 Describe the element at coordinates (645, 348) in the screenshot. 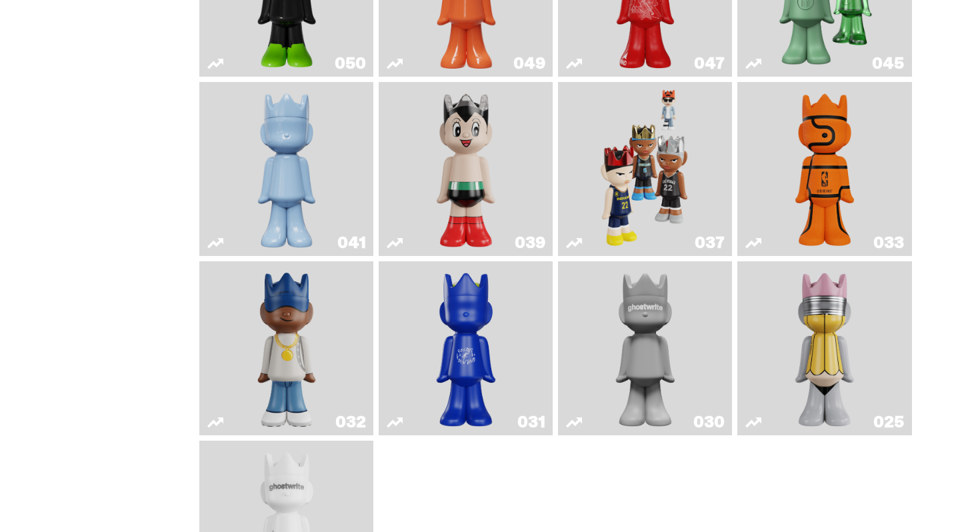

I see `a: One` at that location.